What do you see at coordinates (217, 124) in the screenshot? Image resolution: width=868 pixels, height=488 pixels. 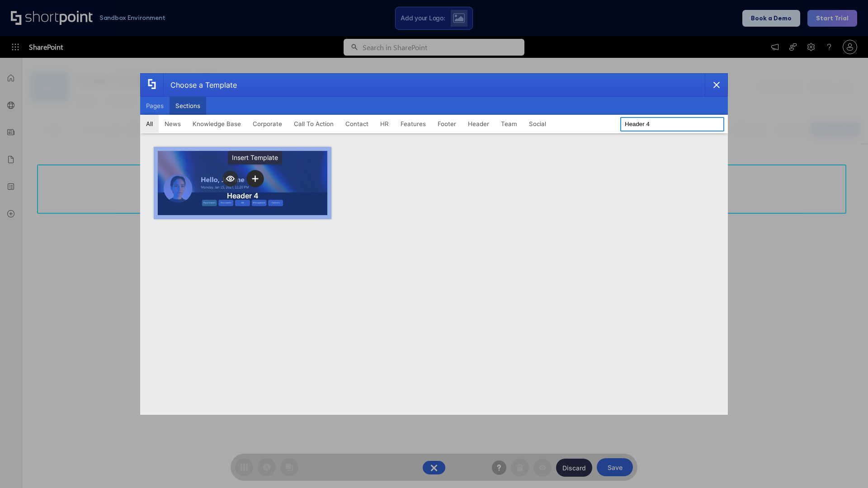 I see `button: Knowledge Base` at bounding box center [217, 124].